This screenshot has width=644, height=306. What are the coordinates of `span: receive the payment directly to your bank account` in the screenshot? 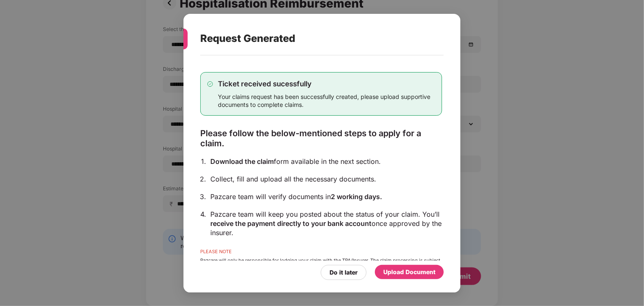 It's located at (291, 223).